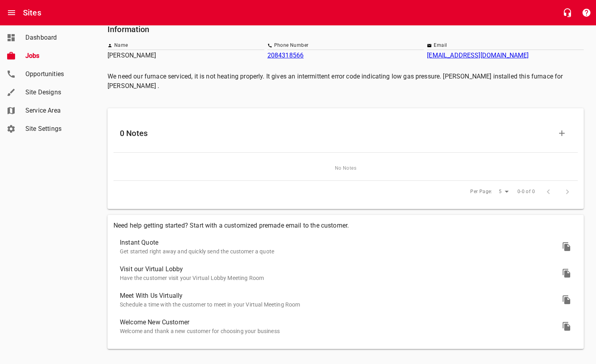 Image resolution: width=596 pixels, height=364 pixels. What do you see at coordinates (339, 305) in the screenshot?
I see `p: Schedule a time with the customer to meet in your Virtual Meeting Room` at bounding box center [339, 305].